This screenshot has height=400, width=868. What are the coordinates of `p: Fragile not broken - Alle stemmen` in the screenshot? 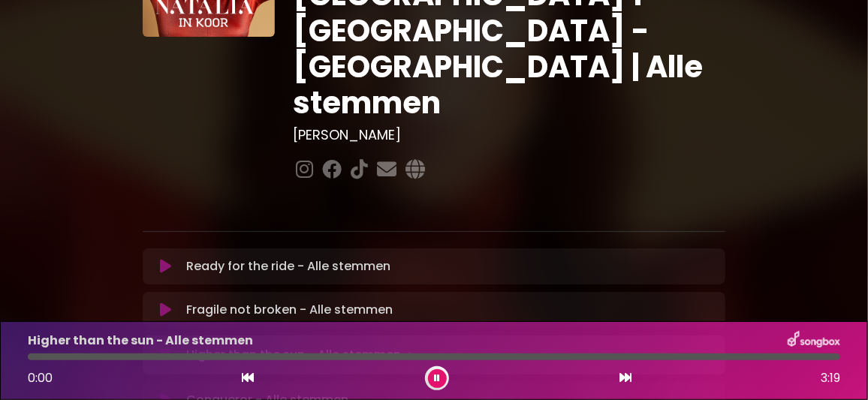 It's located at (289, 310).